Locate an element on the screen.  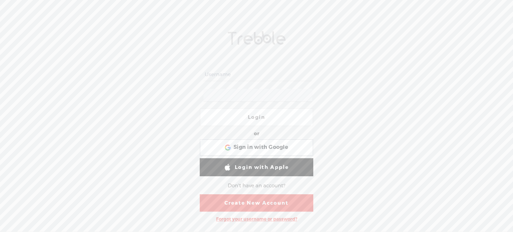
a: Create New Account is located at coordinates (257, 203).